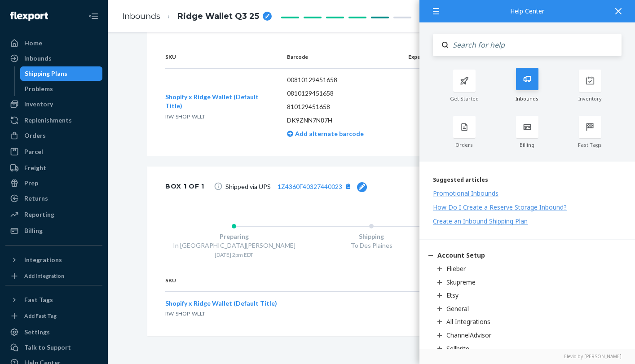  Describe the element at coordinates (535, 45) in the screenshot. I see `input: Search` at that location.